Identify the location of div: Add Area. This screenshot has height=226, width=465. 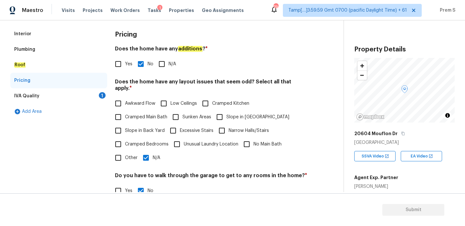
(59, 111).